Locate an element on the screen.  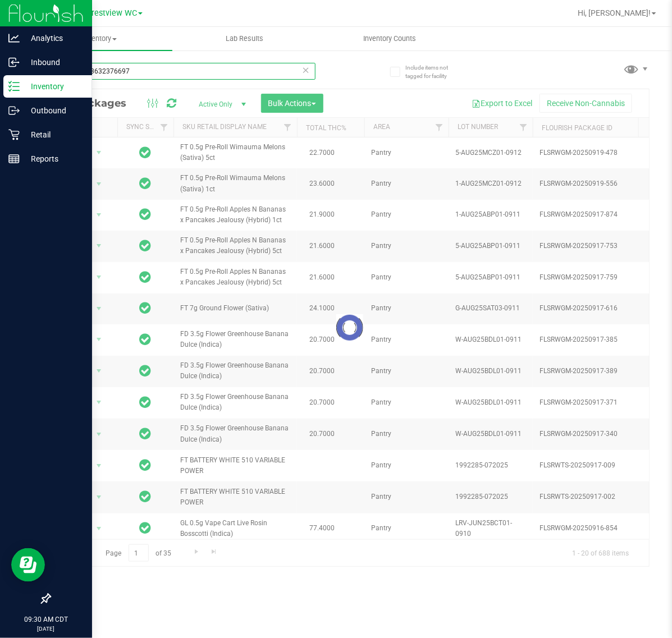
span: Crestview WC is located at coordinates (112, 13).